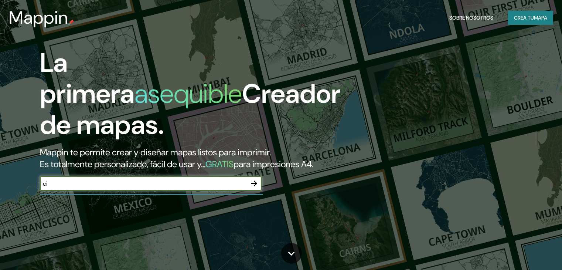  Describe the element at coordinates (190, 109) in the screenshot. I see `font: Creador de mapas.` at that location.